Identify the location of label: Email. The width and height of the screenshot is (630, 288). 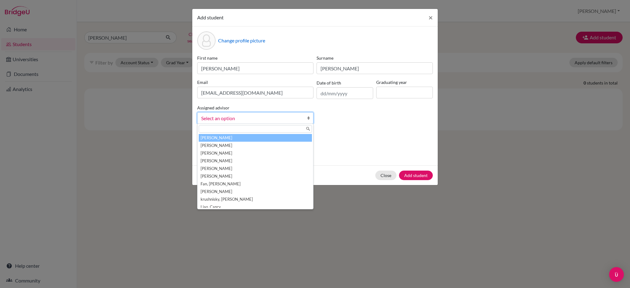
(255, 82).